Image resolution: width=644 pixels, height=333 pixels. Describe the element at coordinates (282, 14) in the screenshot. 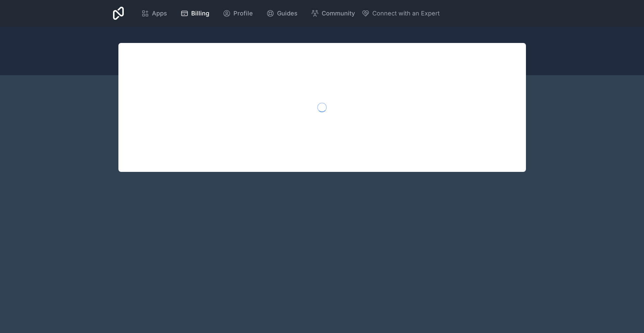

I see `a: Guides` at that location.